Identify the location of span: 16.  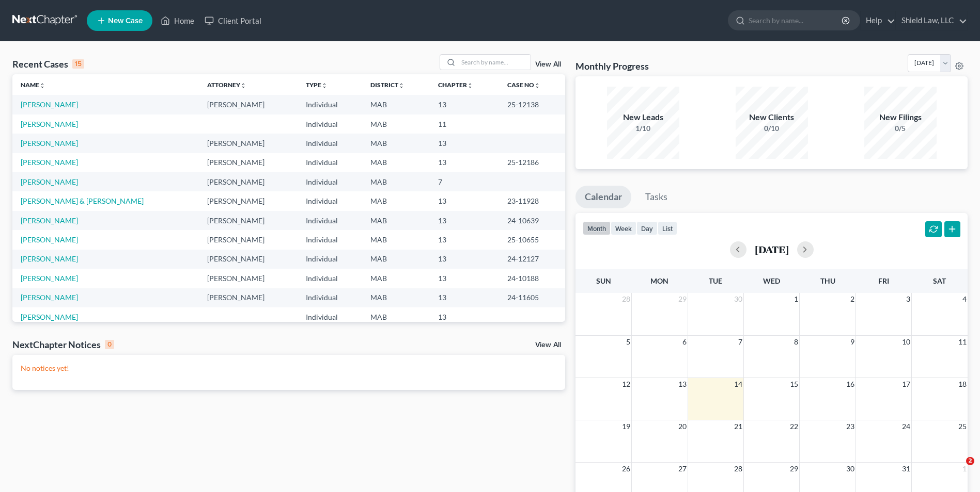
(851, 385).